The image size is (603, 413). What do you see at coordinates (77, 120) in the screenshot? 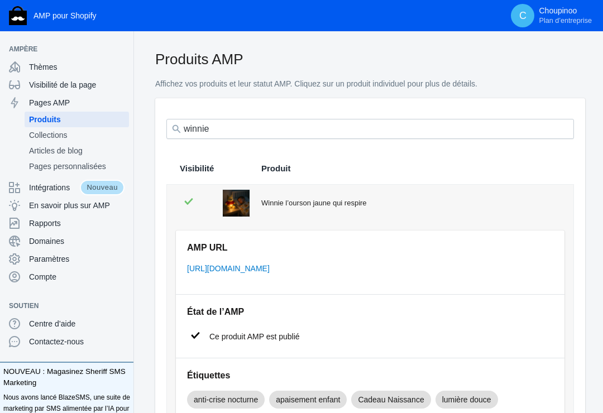
I see `a: Produits` at bounding box center [77, 120].